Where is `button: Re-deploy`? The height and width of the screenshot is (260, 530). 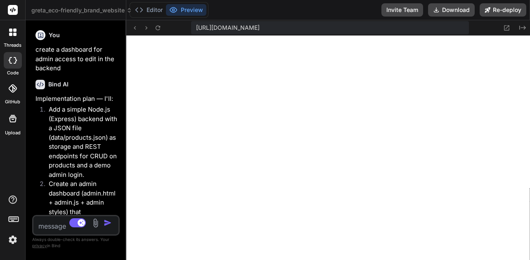
button: Re-deploy is located at coordinates (503, 10).